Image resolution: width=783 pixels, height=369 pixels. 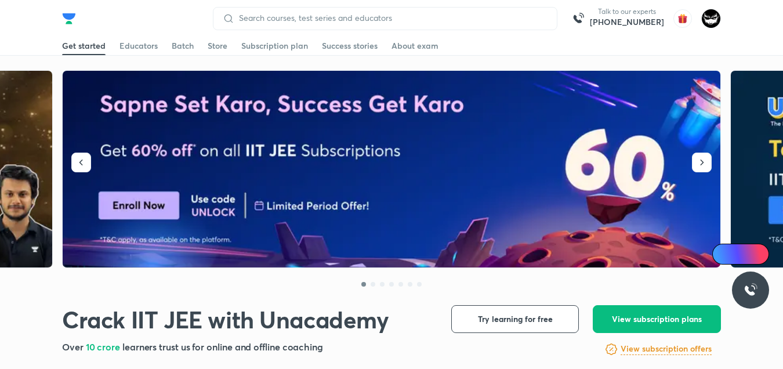 What do you see at coordinates (183, 46) in the screenshot?
I see `a: Batch` at bounding box center [183, 46].